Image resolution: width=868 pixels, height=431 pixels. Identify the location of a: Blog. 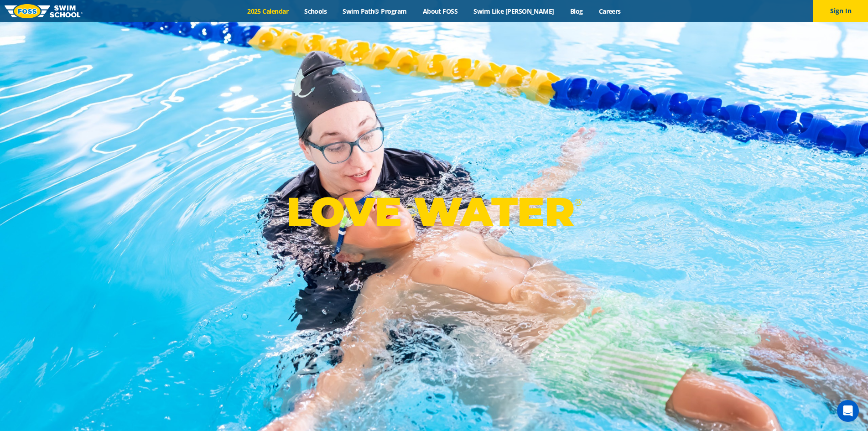
(576, 11).